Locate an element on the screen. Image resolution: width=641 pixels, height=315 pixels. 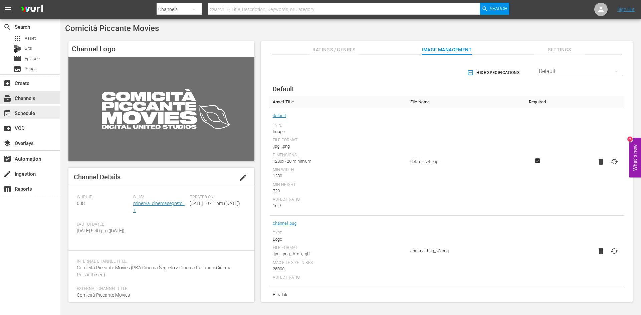
span: Schedule is located at coordinates (7, 113).